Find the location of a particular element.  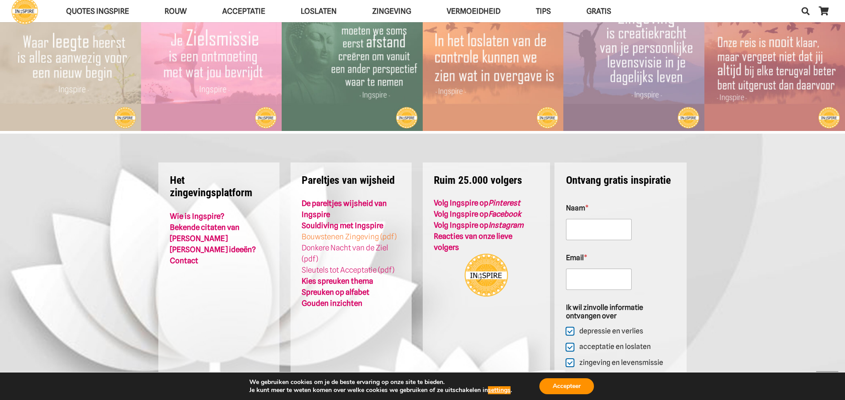

label: Email is located at coordinates (621, 257).